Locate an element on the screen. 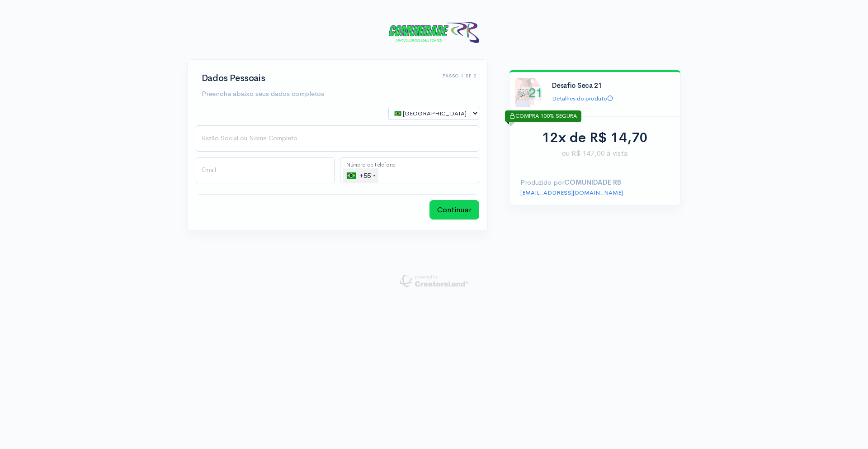 The width and height of the screenshot is (868, 449). img: powered-by-creatorsland-e1a4e4bebae488dff9c9a81466bc3db6f0b7cf8c8deafde3238028c30cb33651.png is located at coordinates (434, 281).